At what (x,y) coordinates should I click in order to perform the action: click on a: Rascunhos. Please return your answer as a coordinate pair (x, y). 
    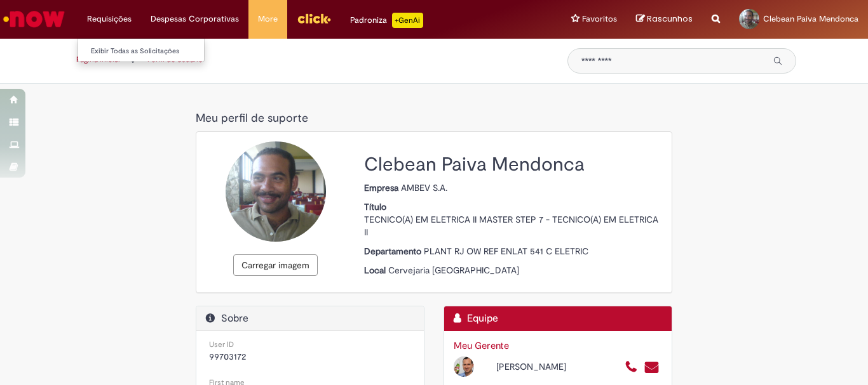
    Looking at the image, I should click on (664, 19).